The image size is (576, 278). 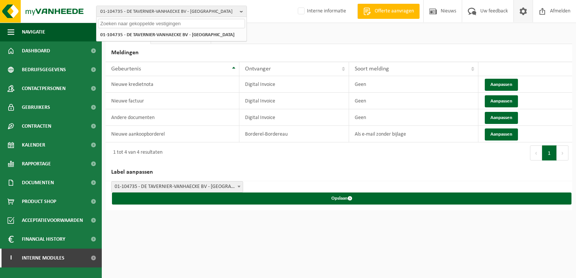 What do you see at coordinates (172, 101) in the screenshot?
I see `td: Nieuwe factuur` at bounding box center [172, 101].